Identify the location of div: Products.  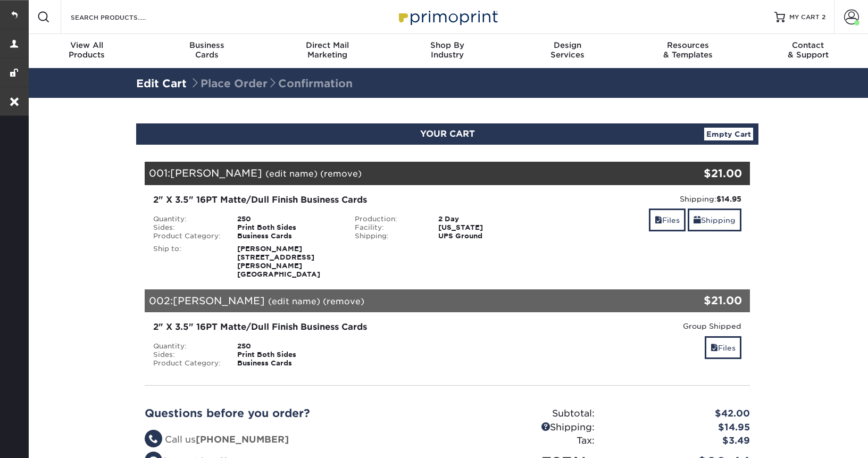
(87, 50).